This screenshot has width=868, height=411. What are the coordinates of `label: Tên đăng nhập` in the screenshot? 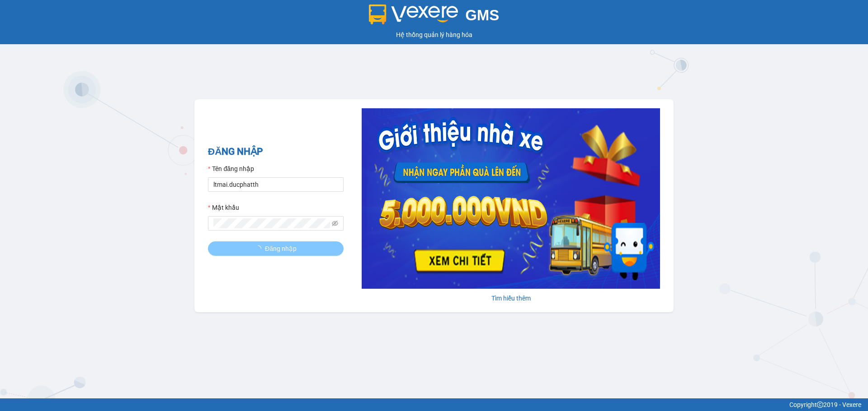 It's located at (231, 169).